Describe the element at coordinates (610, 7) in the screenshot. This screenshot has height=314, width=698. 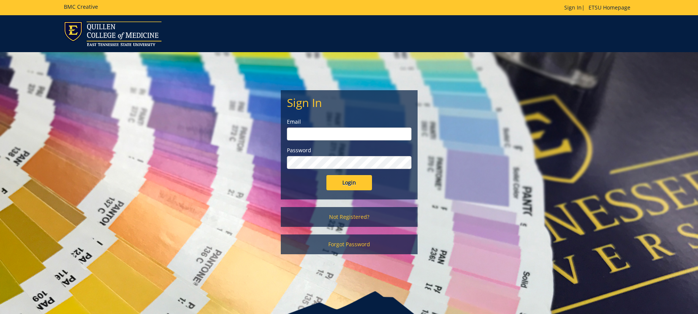
I see `a: ETSU Homepage` at that location.